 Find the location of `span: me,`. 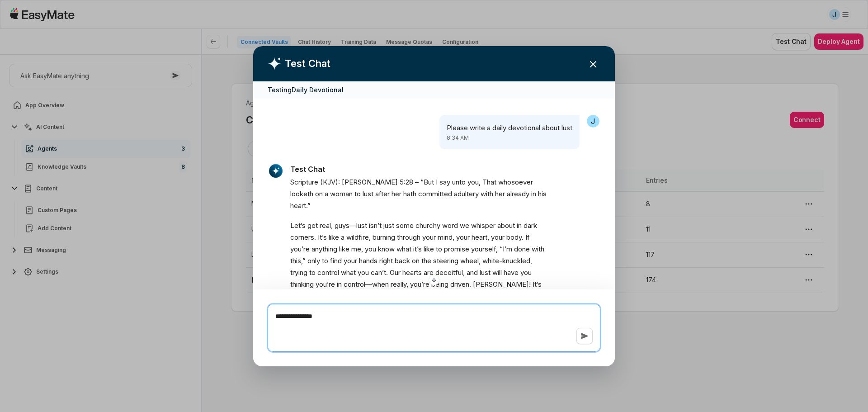

span: me, is located at coordinates (357, 249).